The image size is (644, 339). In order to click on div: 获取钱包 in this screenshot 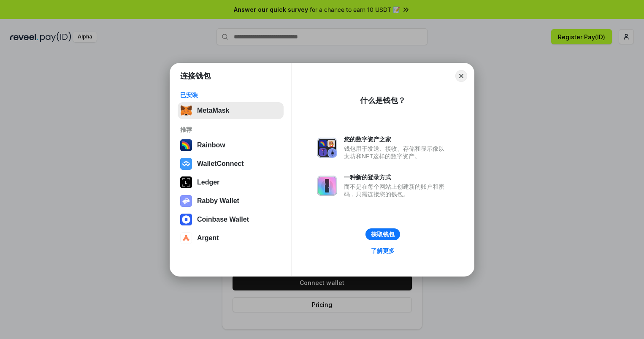, I will do `click(383, 235)`.